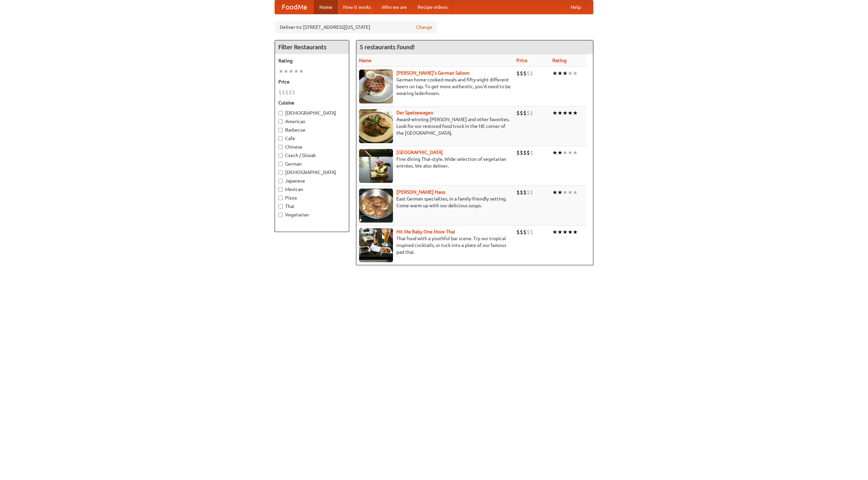 This screenshot has height=480, width=868. Describe the element at coordinates (424, 27) in the screenshot. I see `a: Change` at that location.